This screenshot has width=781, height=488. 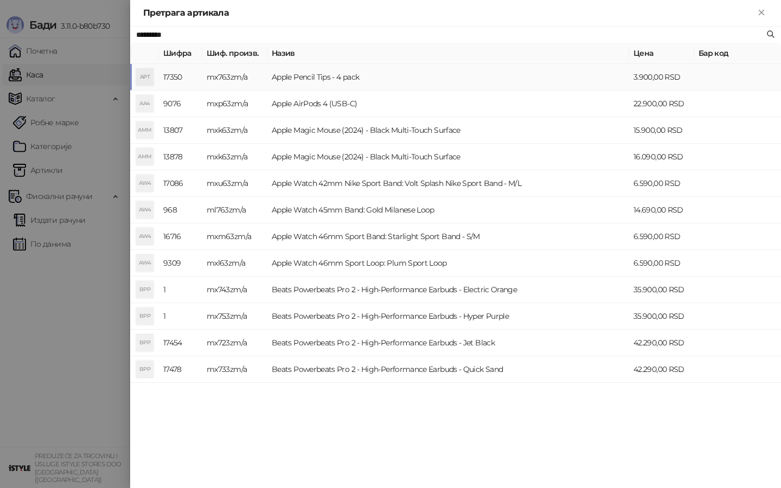 What do you see at coordinates (662, 53) in the screenshot?
I see `th: Цена` at bounding box center [662, 53].